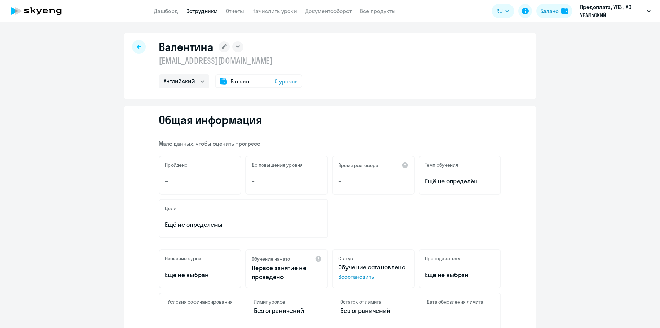  Describe the element at coordinates (271, 258) in the screenshot. I see `h5: Обучение начато` at that location.